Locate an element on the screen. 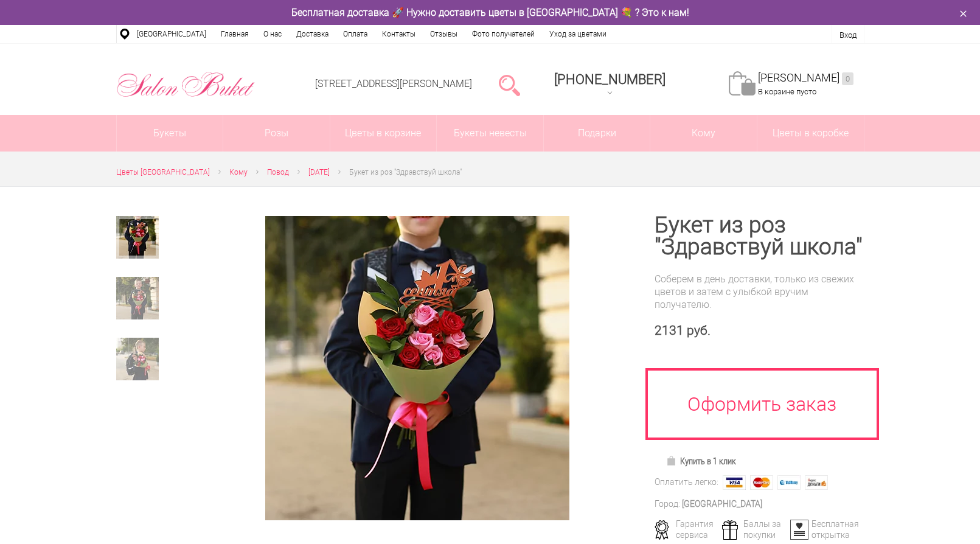  ins: 0 is located at coordinates (847, 78).